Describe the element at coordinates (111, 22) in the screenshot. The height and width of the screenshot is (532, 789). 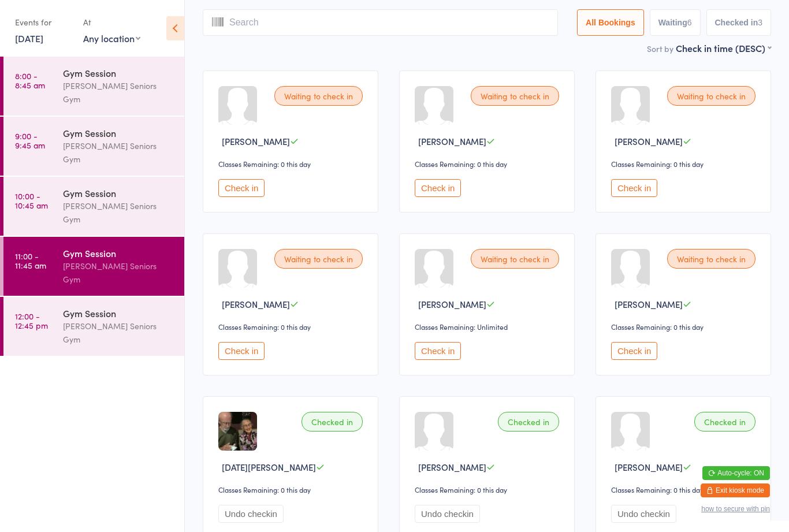
I see `div: At` at that location.